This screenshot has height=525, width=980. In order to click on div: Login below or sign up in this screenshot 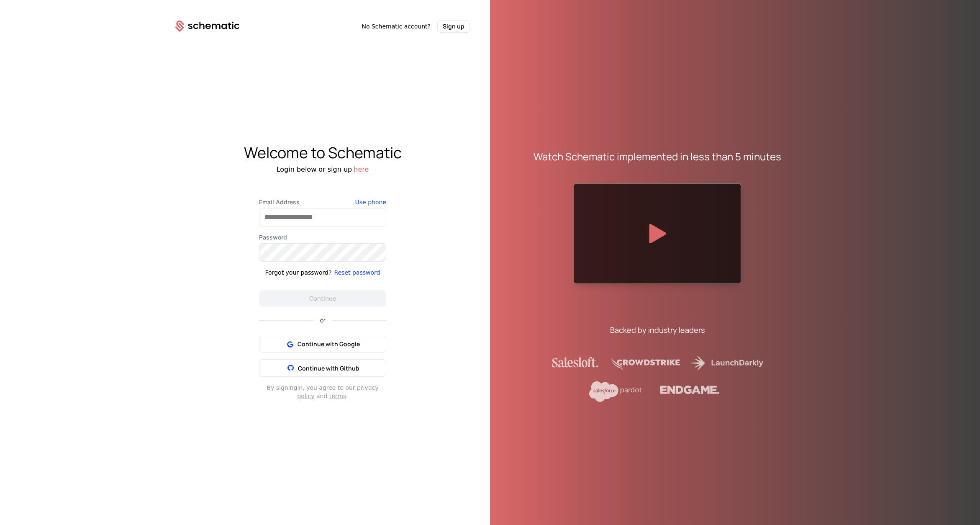, I will do `click(323, 170)`.